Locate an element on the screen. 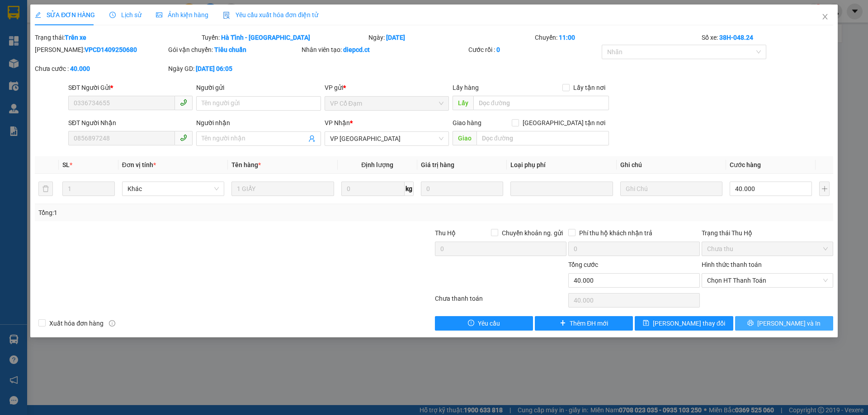  span: Chuyển khoản ng. gửi is located at coordinates (532, 233).